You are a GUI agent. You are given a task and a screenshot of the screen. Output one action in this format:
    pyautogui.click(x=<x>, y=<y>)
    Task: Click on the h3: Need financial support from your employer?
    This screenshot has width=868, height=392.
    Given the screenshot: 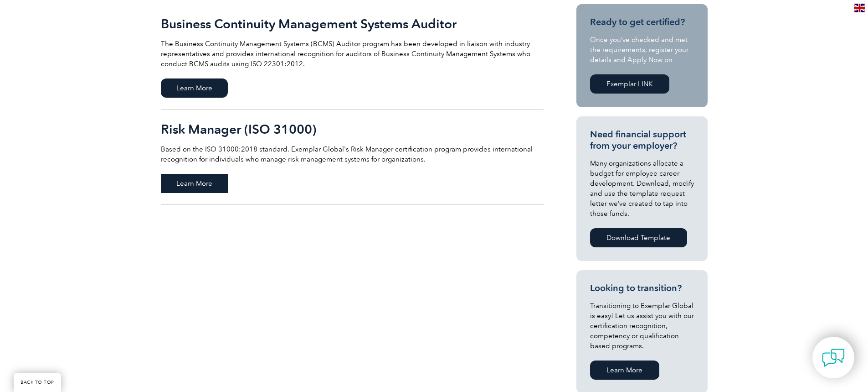 What is the action you would take?
    pyautogui.click(x=642, y=140)
    